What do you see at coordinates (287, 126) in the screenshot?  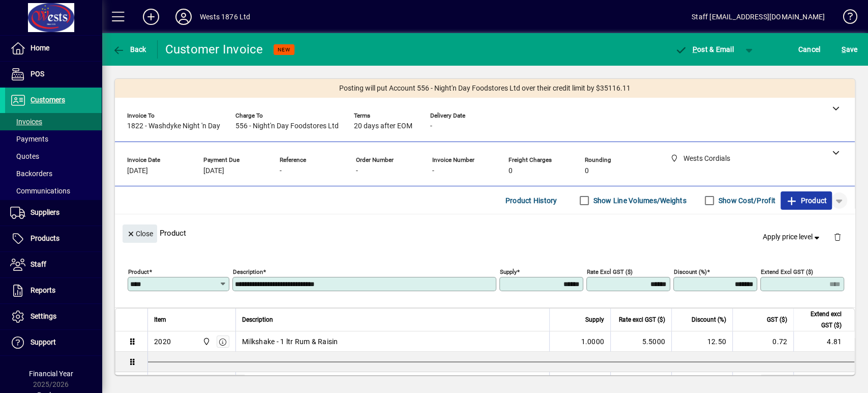 I see `span: 556 - Night'n Day Foodstores Ltd` at bounding box center [287, 126].